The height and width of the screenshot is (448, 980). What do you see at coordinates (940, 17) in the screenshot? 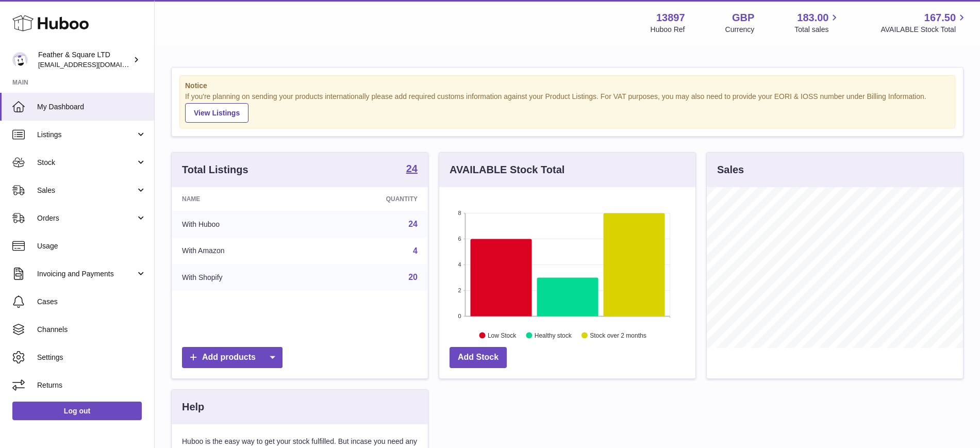
I see `span: 167.50` at bounding box center [940, 17].